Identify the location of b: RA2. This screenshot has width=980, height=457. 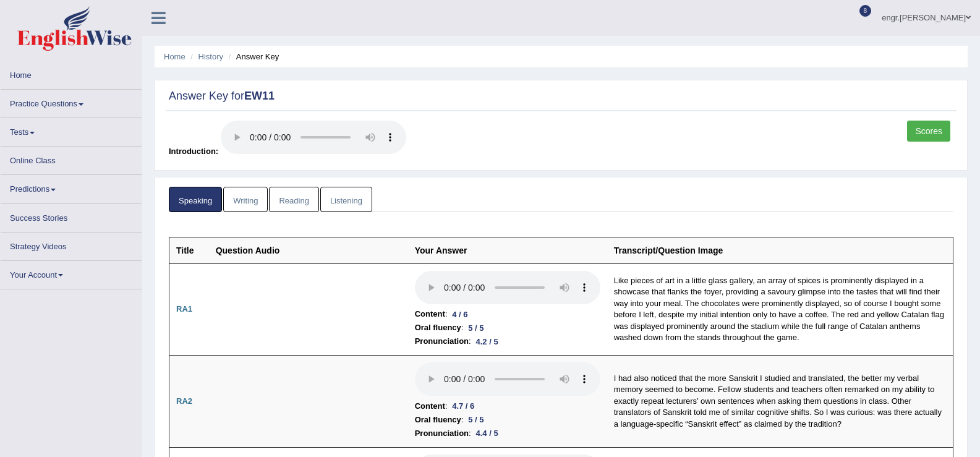
(184, 401).